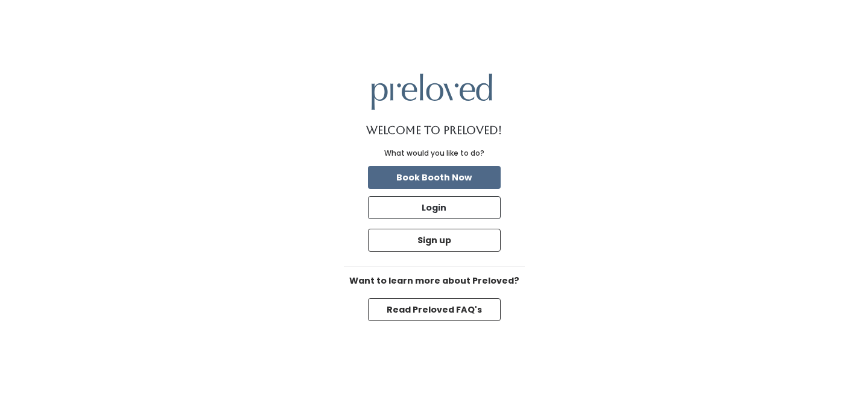 Image resolution: width=868 pixels, height=414 pixels. Describe the element at coordinates (435, 177) in the screenshot. I see `a: Book Booth Now` at that location.